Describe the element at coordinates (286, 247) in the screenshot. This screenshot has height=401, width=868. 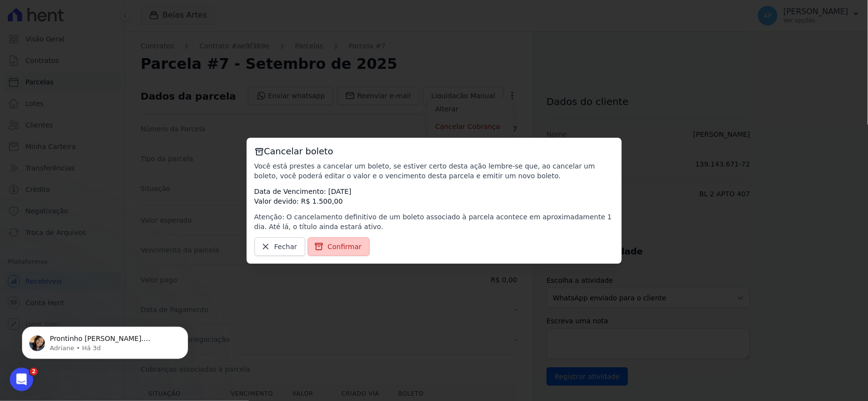
I see `span: Fechar` at that location.